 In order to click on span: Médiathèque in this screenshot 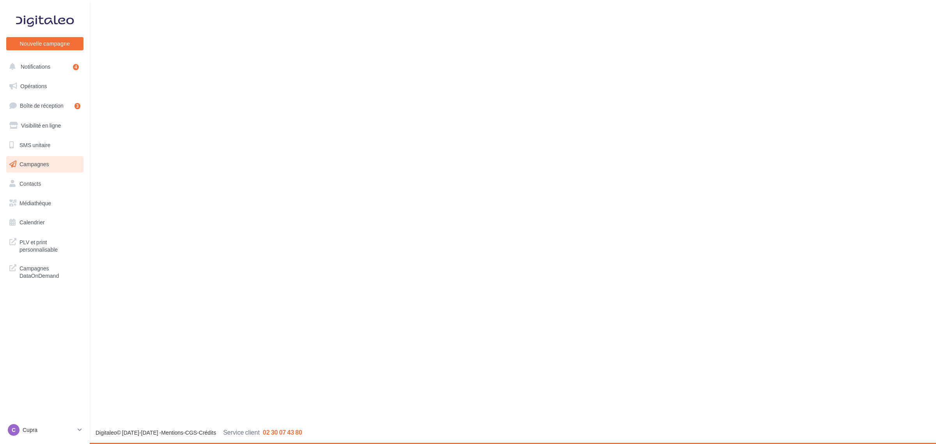, I will do `click(35, 203)`.